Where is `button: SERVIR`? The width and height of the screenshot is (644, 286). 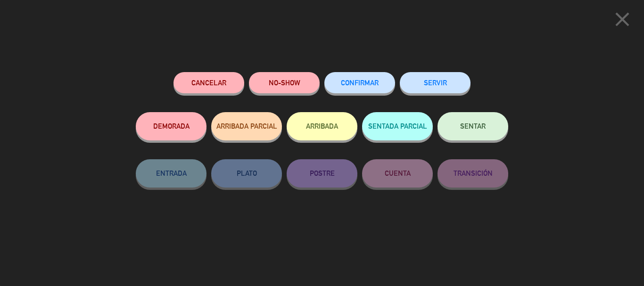 button: SERVIR is located at coordinates (435, 82).